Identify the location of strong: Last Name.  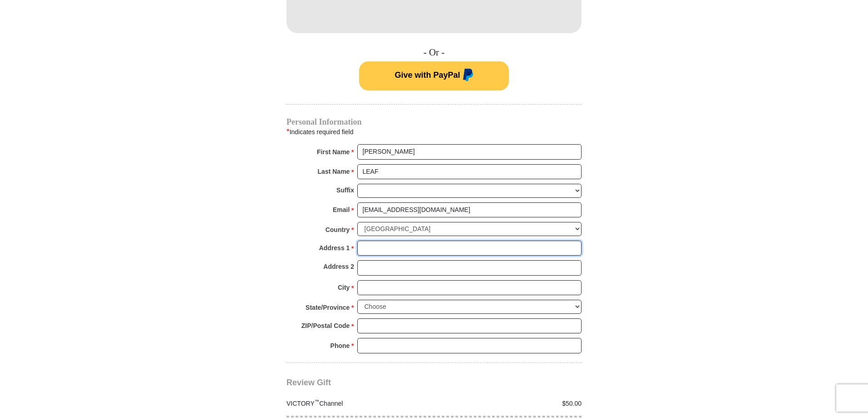
(334, 172).